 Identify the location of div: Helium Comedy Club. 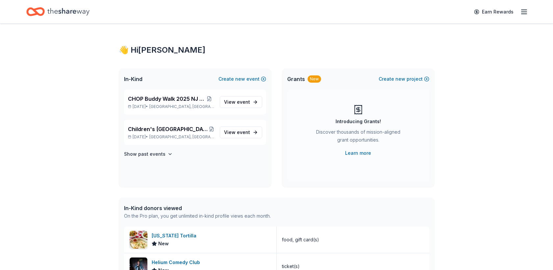
(177, 262).